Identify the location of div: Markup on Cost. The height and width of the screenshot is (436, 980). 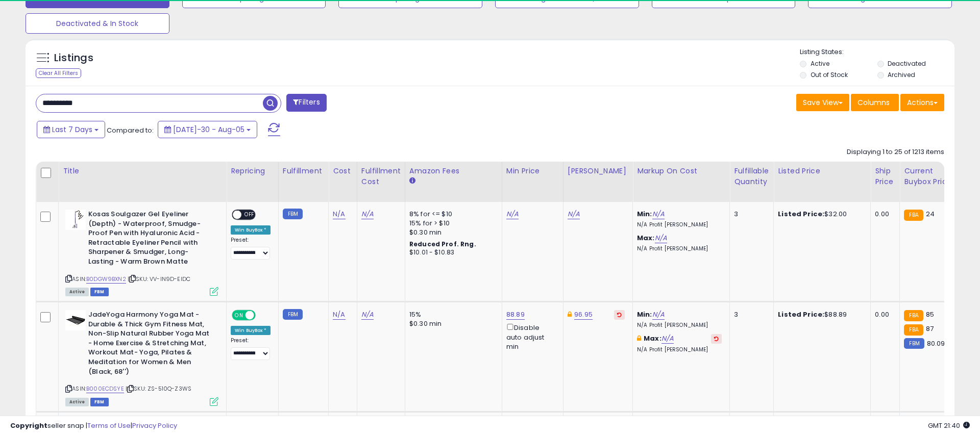
(680, 171).